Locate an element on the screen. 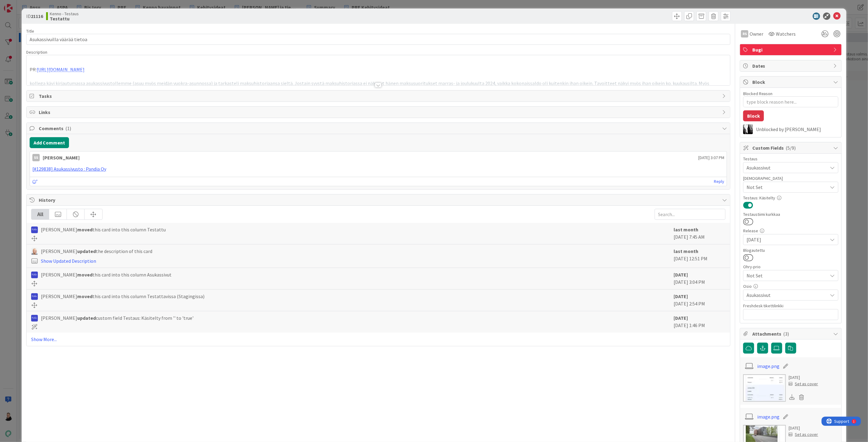 This screenshot has width=868, height=442. div: Testaustiimi kurkkaa is located at coordinates (790, 215).